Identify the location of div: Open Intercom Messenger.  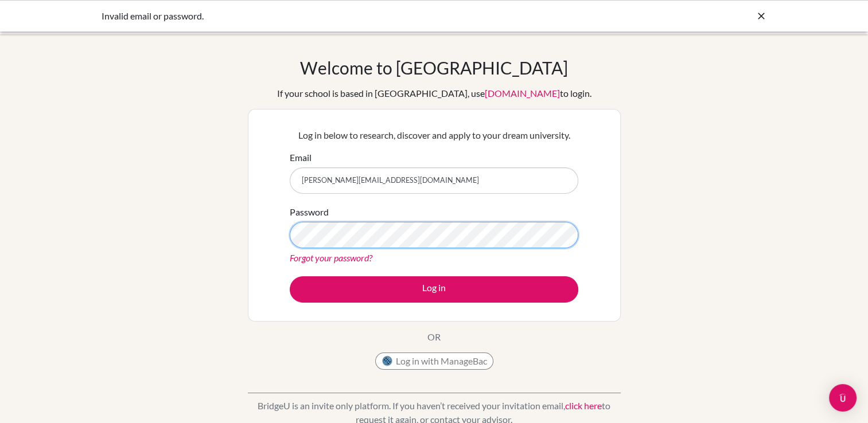
(843, 398).